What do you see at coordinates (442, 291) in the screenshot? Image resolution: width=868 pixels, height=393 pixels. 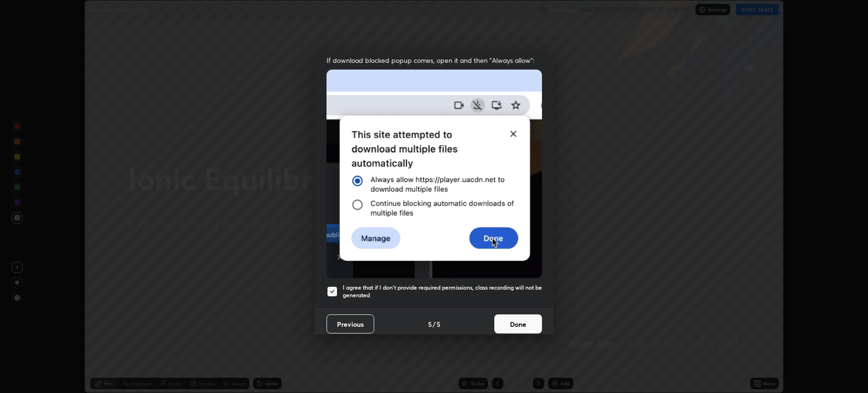 I see `h5: I agree that if I don't provide required permissions, class recording will not be generated` at bounding box center [442, 291].